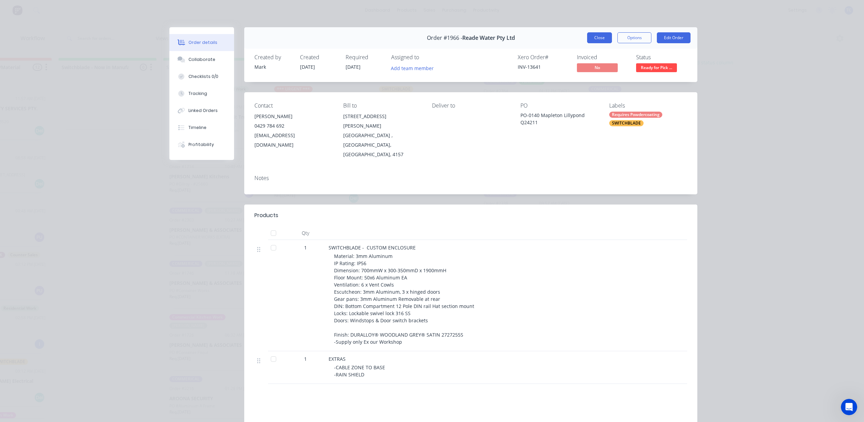 The height and width of the screenshot is (422, 864). Describe the element at coordinates (657, 68) in the screenshot. I see `button: Ready for Pick ...` at that location.